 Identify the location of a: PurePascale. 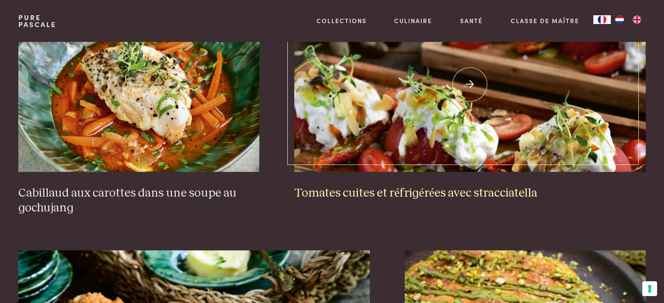
(37, 21).